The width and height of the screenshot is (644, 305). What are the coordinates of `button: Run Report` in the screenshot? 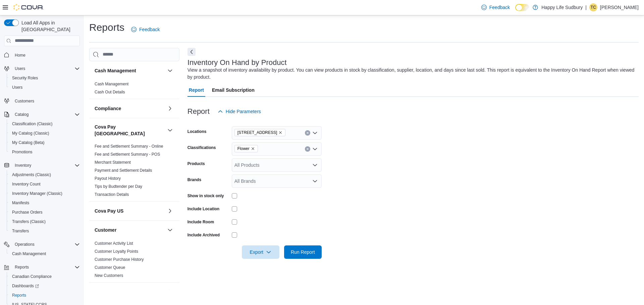 It's located at (303, 252).